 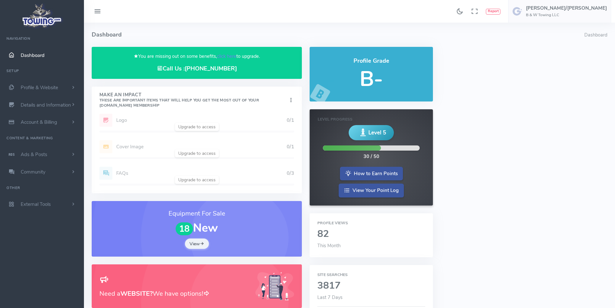 What do you see at coordinates (371, 234) in the screenshot?
I see `h2: 82` at bounding box center [371, 234].